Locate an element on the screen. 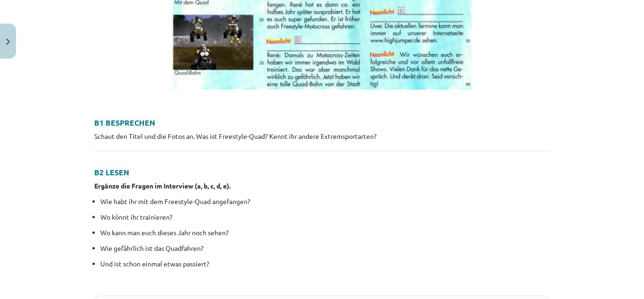 The width and height of the screenshot is (644, 299). p: Wie gefährlich ist das Quadfahren? is located at coordinates (325, 248).